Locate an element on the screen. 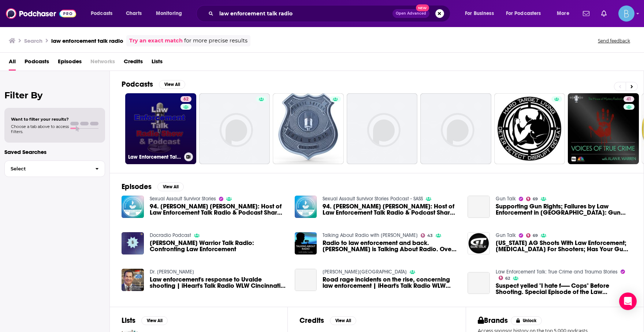 The height and width of the screenshot is (332, 644). button: Unlock is located at coordinates (526, 321).